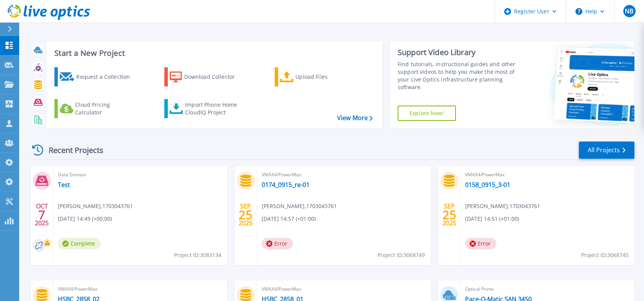 This screenshot has width=644, height=301. What do you see at coordinates (215, 109) in the screenshot?
I see `div: Import Phone Home CloudIQ Project` at bounding box center [215, 109].